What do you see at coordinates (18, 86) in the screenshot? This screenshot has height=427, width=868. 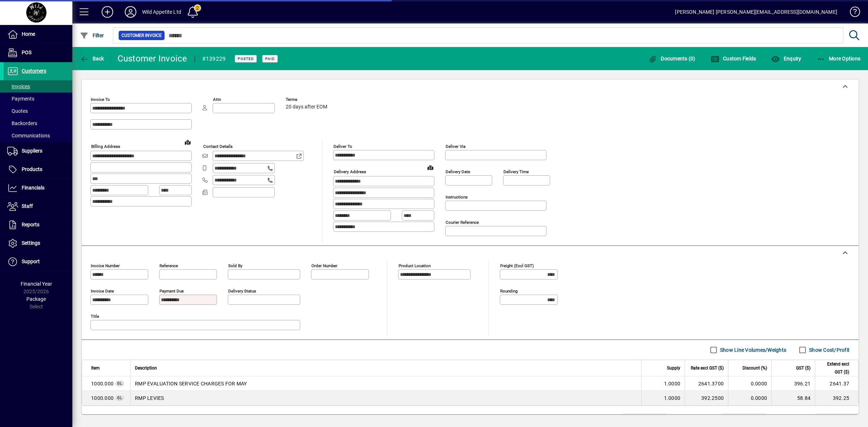 I see `span: Invoices` at bounding box center [18, 86].